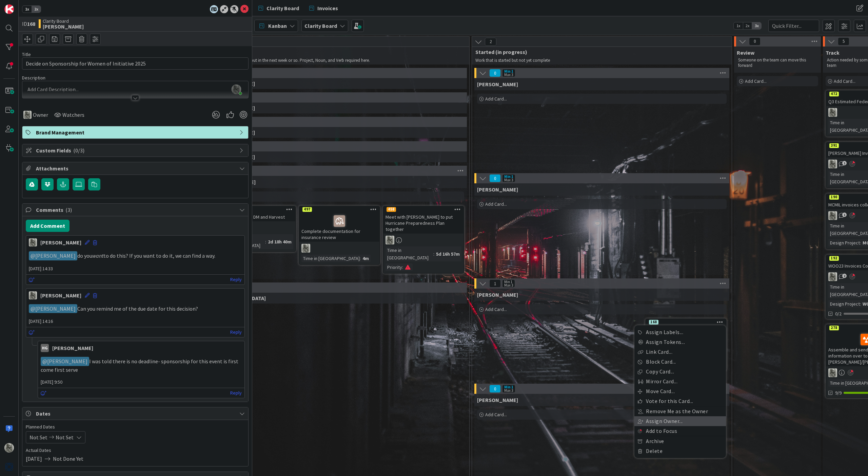  I want to click on span: Lisa T., so click(498, 189).